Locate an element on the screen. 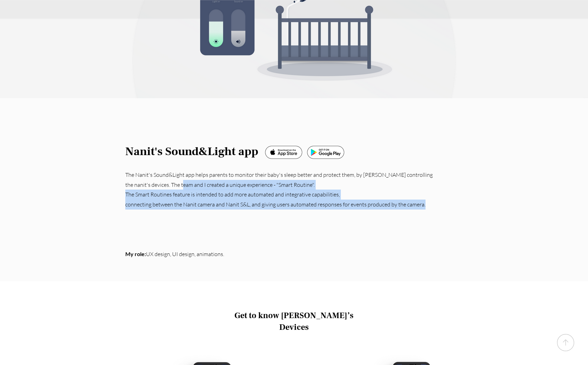 Image resolution: width=588 pixels, height=365 pixels. p: The Smart Routines feature is intended to add more automated and integrative capabilities, is located at coordinates (279, 194).